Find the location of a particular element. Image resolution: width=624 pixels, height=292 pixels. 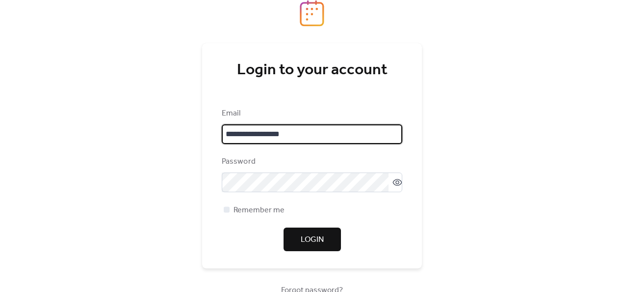

div: Login to your account is located at coordinates (312, 70).